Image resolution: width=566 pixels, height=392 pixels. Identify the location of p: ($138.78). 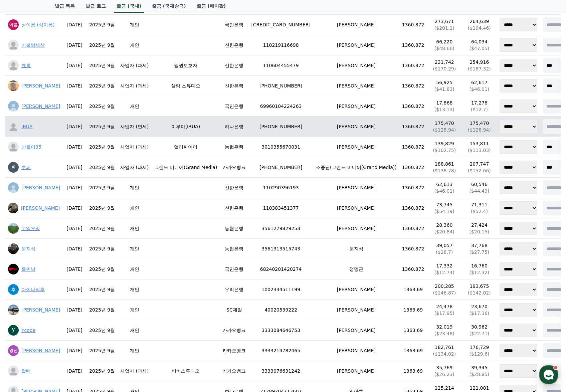
(444, 170).